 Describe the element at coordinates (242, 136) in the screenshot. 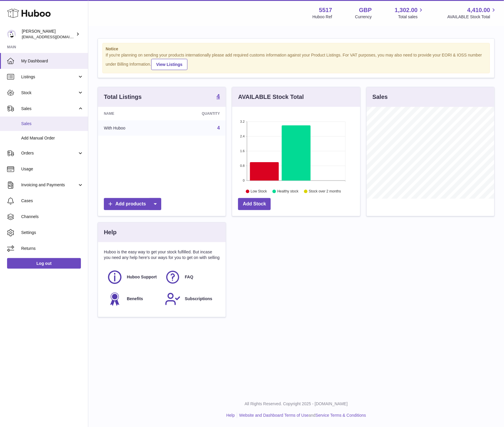

I see `text: 2.4` at that location.